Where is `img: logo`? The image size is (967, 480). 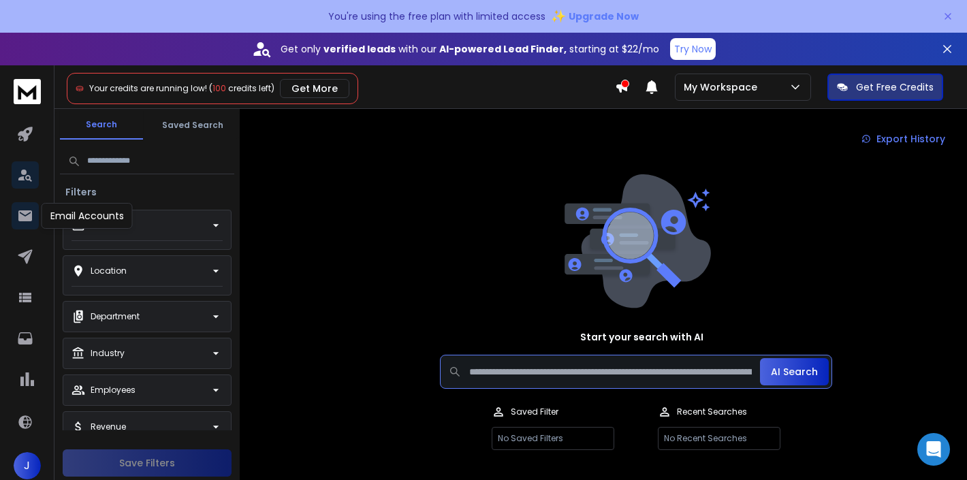
img: logo is located at coordinates (27, 91).